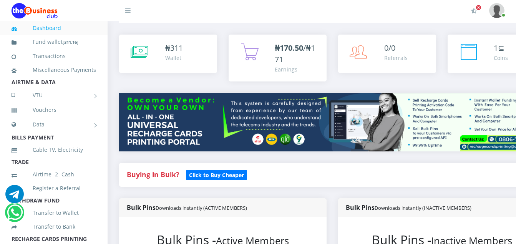  What do you see at coordinates (500, 58) in the screenshot?
I see `div: Coins` at bounding box center [500, 58].